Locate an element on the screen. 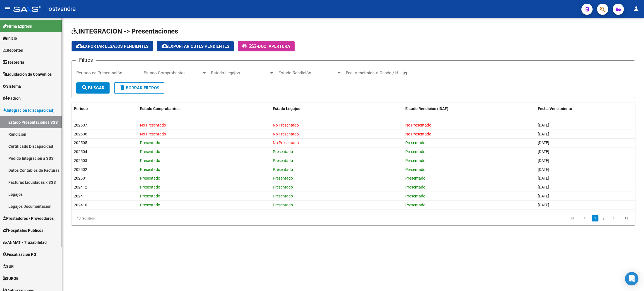 This screenshot has width=644, height=291. span: Buscar is located at coordinates (93, 88).